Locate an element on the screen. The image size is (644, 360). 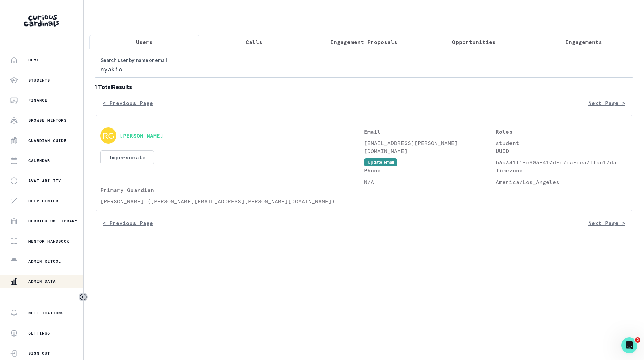
p: Roles is located at coordinates (562, 132).